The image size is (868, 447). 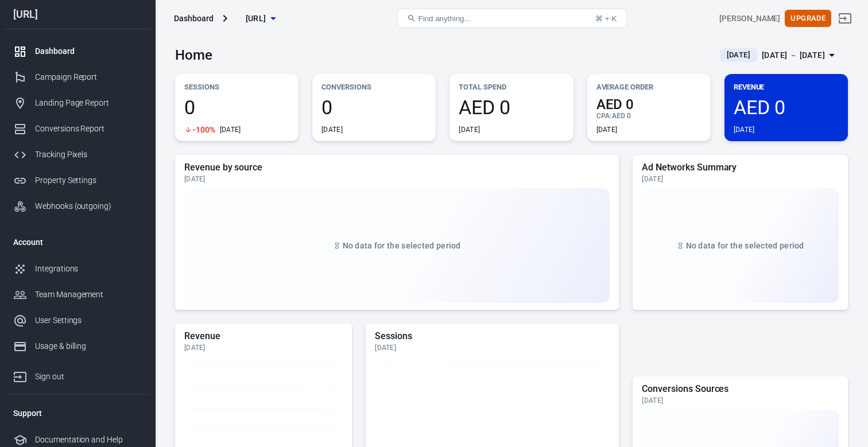 I want to click on a: Team Management, so click(x=78, y=294).